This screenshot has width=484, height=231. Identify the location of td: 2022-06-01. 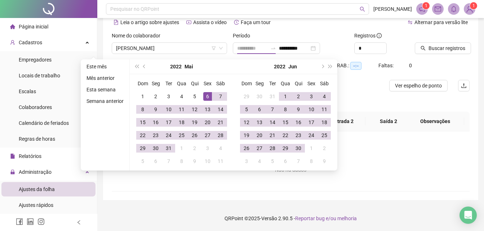
(181, 148).